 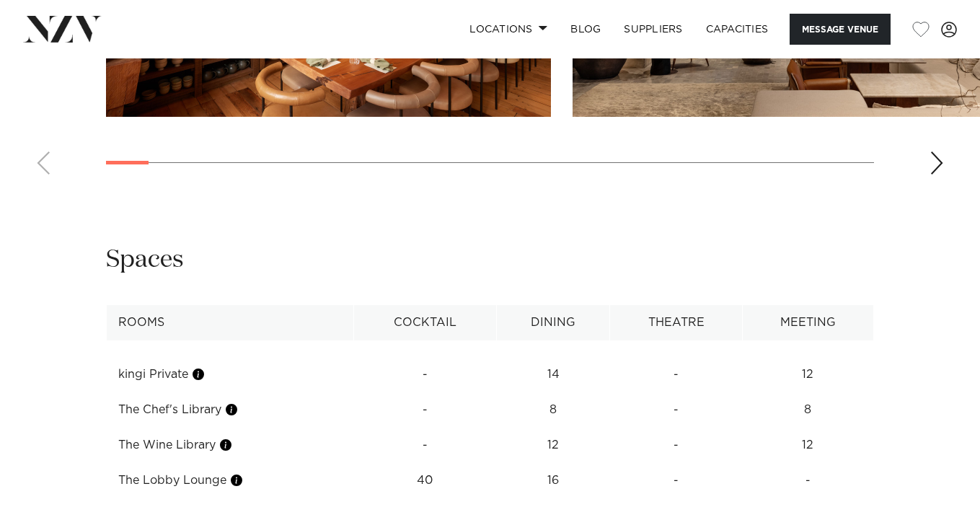 What do you see at coordinates (62, 29) in the screenshot?
I see `img: nzv-logo.png` at bounding box center [62, 29].